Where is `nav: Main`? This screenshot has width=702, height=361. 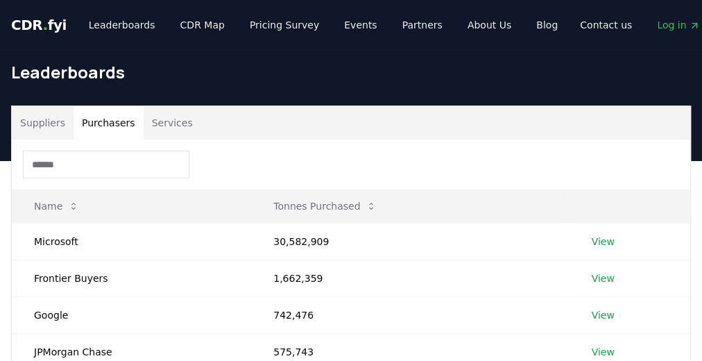
nav: Main is located at coordinates (323, 25).